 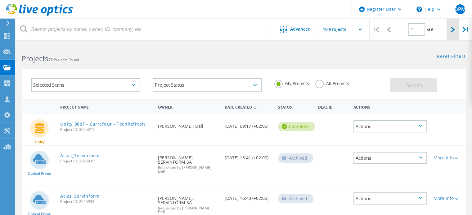 I want to click on a: Reset Filters, so click(x=451, y=57).